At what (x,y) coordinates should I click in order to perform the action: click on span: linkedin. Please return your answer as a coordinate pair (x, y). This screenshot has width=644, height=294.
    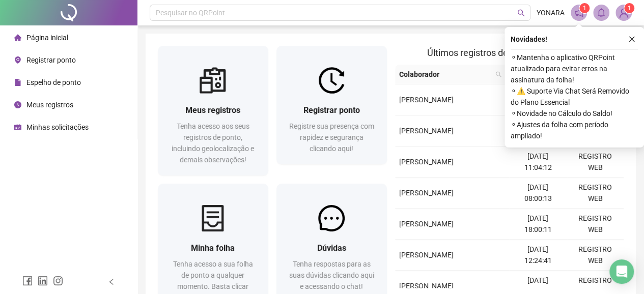
    Looking at the image, I should click on (43, 281).